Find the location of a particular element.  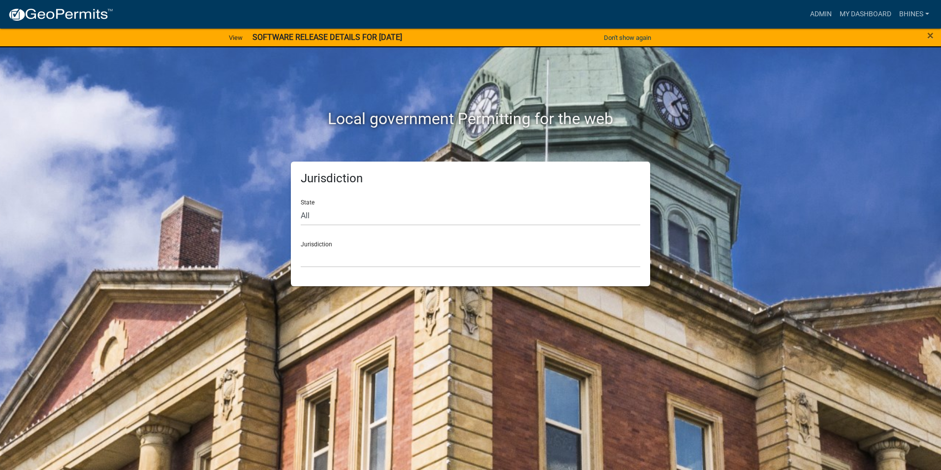

button: Close is located at coordinates (931, 35).